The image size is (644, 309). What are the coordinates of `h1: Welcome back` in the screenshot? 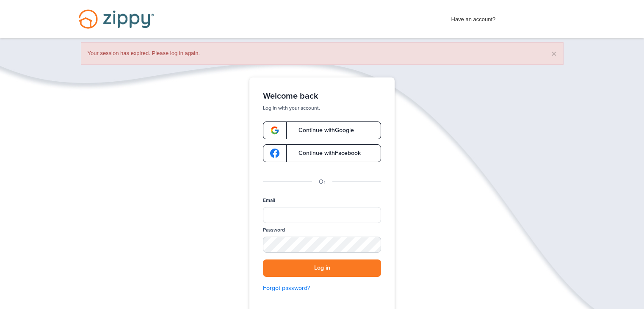 It's located at (322, 96).